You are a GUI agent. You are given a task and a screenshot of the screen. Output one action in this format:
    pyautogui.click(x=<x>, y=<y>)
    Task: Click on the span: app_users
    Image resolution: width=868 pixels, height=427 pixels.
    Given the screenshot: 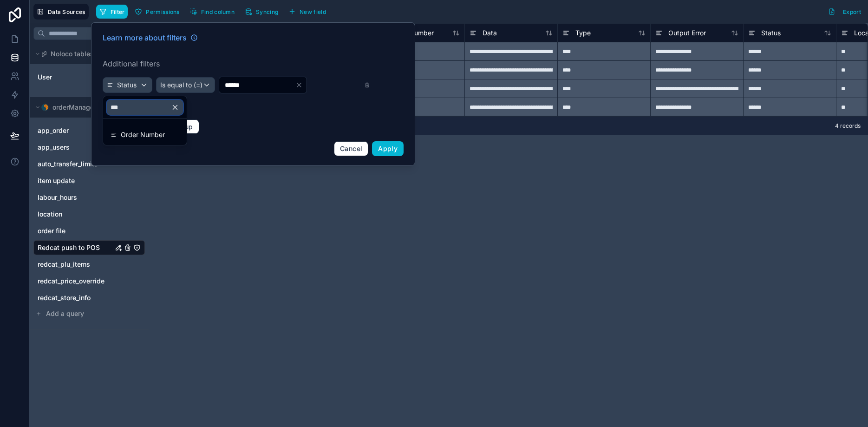 What is the action you would take?
    pyautogui.click(x=53, y=147)
    